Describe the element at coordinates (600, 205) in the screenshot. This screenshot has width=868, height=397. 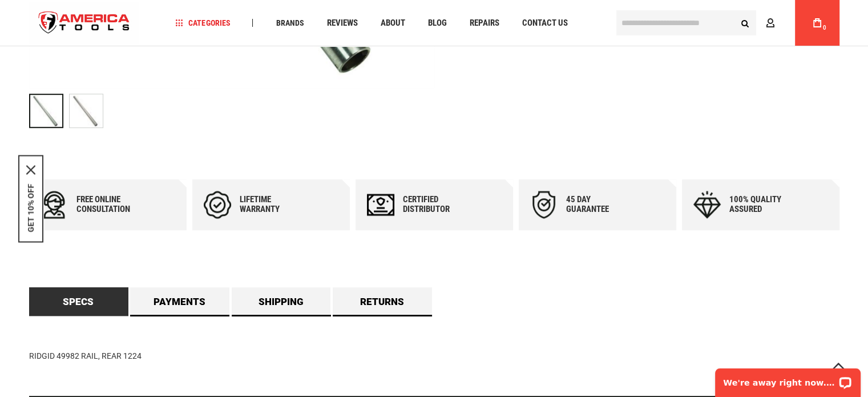
I see `div: 45 day Guarantee` at that location.